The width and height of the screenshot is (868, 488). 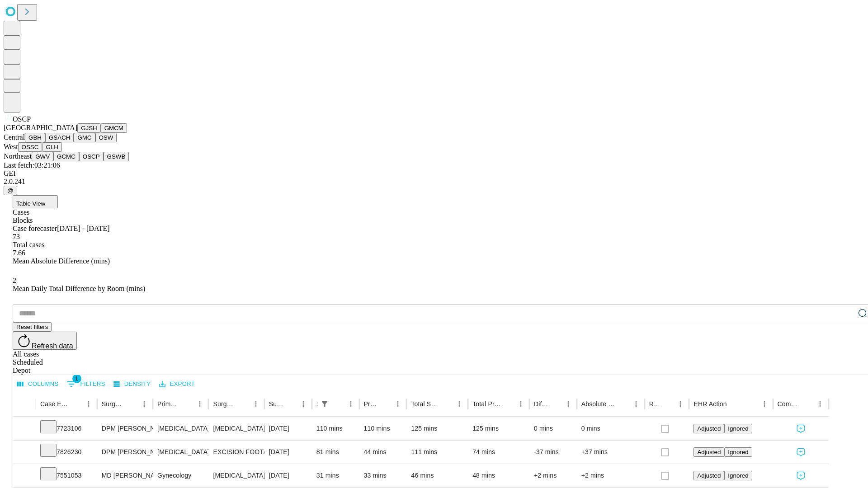 What do you see at coordinates (85, 137) in the screenshot?
I see `button: GMC` at bounding box center [85, 137].